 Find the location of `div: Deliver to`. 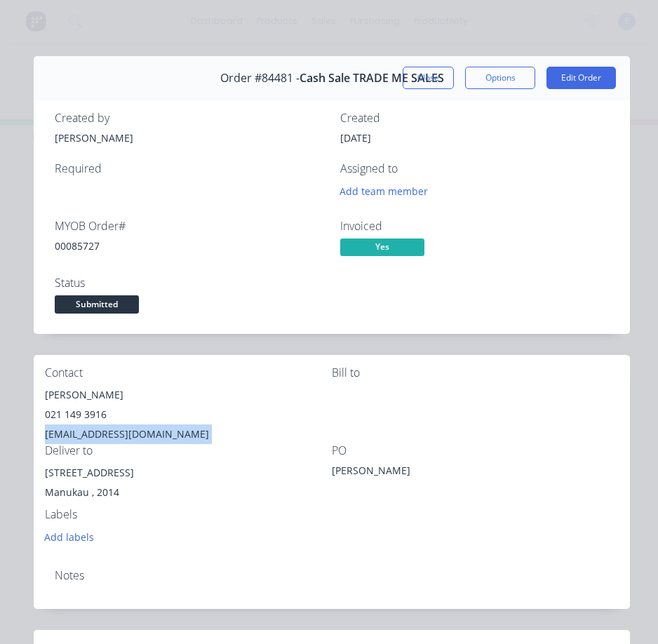

div: Deliver to is located at coordinates (188, 450).